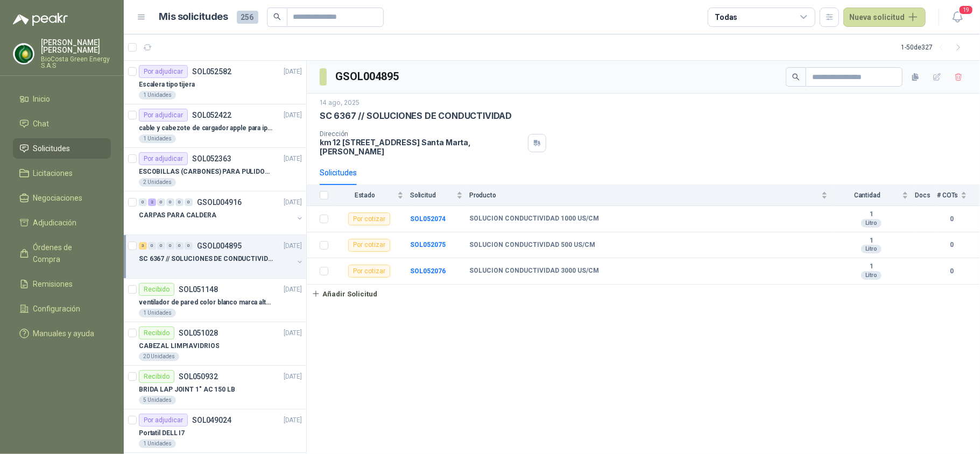 The image size is (980, 454). What do you see at coordinates (167, 85) in the screenshot?
I see `p: Escalera tipo tijera` at bounding box center [167, 85].